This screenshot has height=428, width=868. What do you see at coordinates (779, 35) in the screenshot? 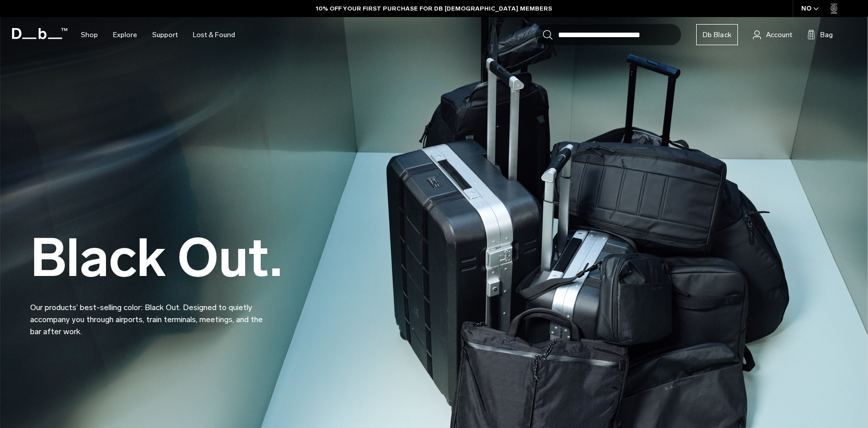
I see `span: Account` at bounding box center [779, 35].